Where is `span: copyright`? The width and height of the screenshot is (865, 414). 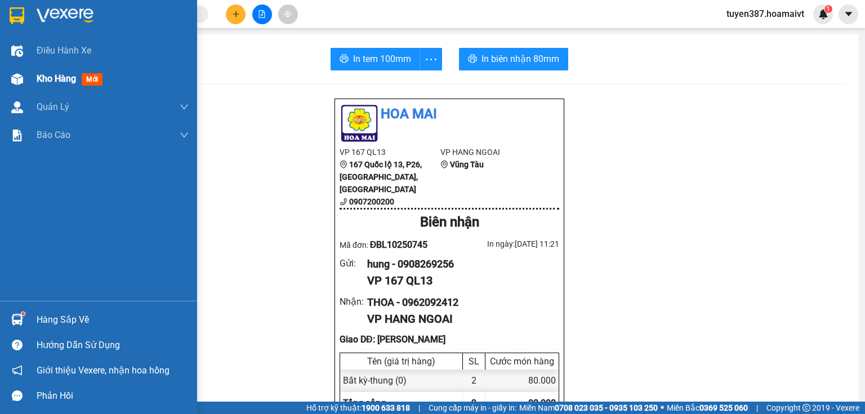 span: copyright is located at coordinates (806, 408).